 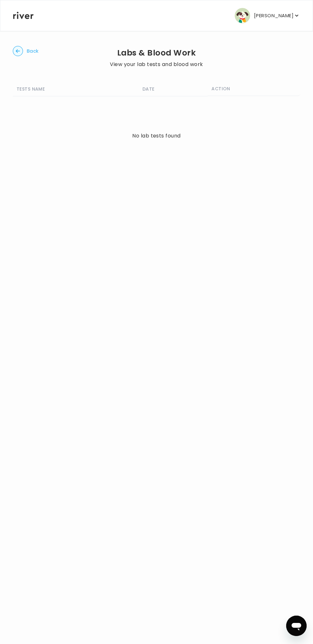 I want to click on th: TESTS NAME, so click(x=75, y=88).